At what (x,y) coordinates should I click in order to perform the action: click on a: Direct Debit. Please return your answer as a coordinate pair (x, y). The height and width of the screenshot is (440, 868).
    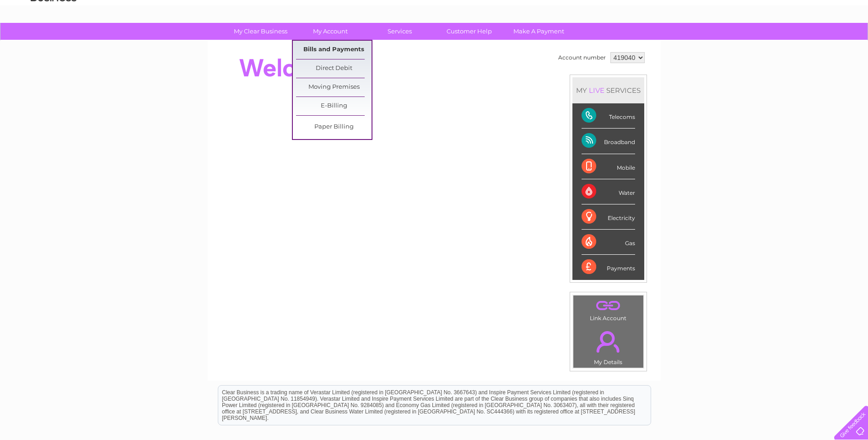
    Looking at the image, I should click on (333, 69).